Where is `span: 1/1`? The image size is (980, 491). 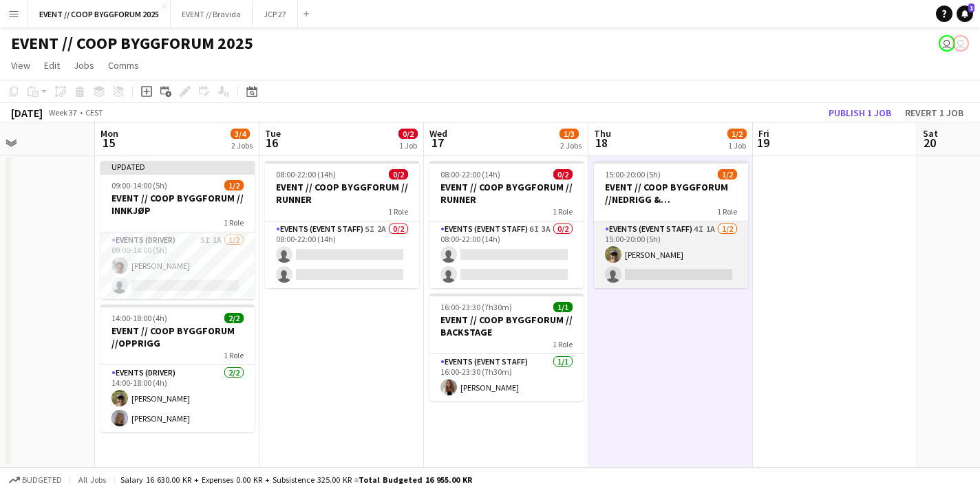
span: 1/1 is located at coordinates (563, 307).